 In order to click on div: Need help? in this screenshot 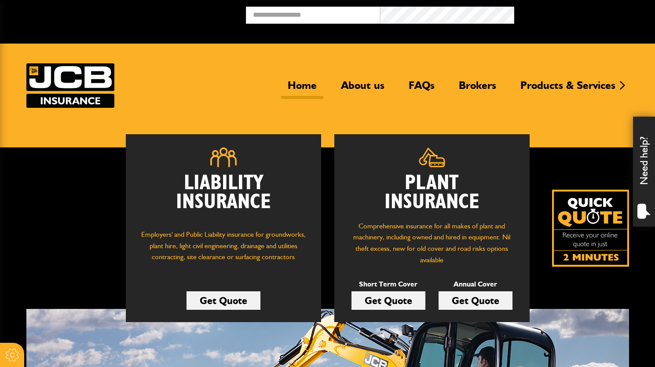, I will do `click(644, 172)`.